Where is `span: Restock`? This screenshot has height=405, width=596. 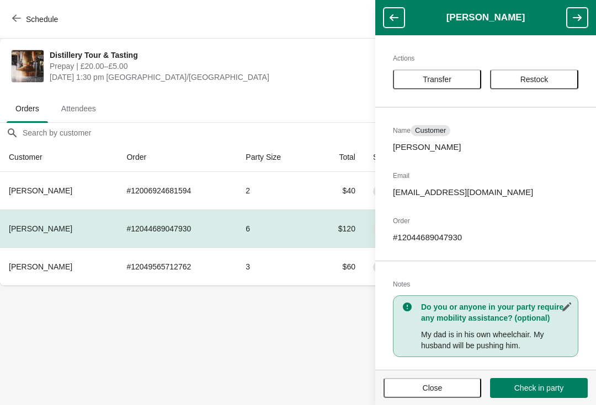 span: Restock is located at coordinates (534, 79).